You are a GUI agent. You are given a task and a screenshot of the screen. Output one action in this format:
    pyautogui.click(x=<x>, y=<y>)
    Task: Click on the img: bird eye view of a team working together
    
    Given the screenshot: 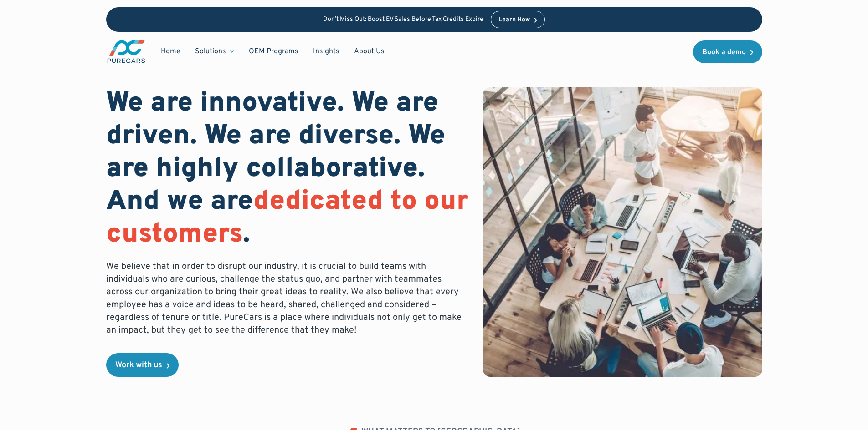 What is the action you would take?
    pyautogui.click(x=622, y=232)
    